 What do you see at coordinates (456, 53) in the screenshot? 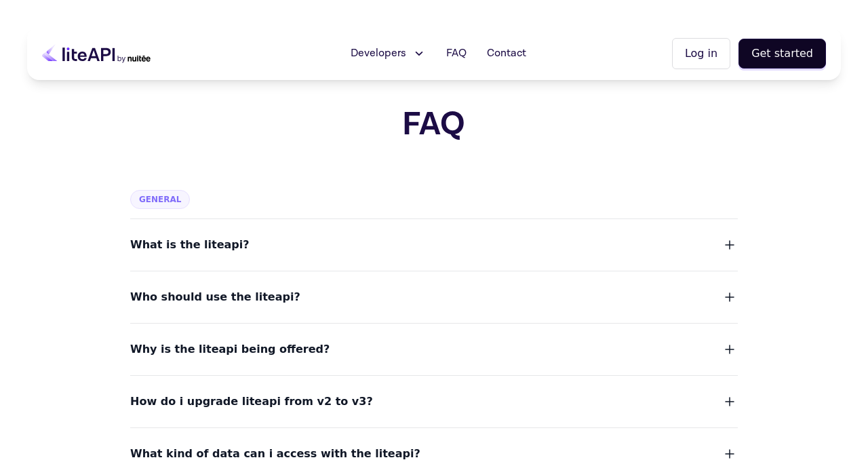
I see `span: FAQ` at bounding box center [456, 53].